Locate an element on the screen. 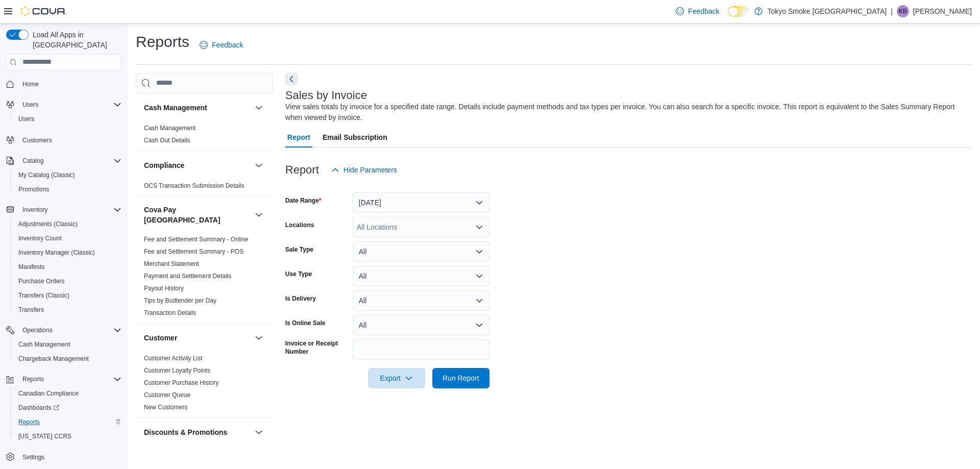 The image size is (980, 469). span: Customer Purchase History is located at coordinates (182, 383).